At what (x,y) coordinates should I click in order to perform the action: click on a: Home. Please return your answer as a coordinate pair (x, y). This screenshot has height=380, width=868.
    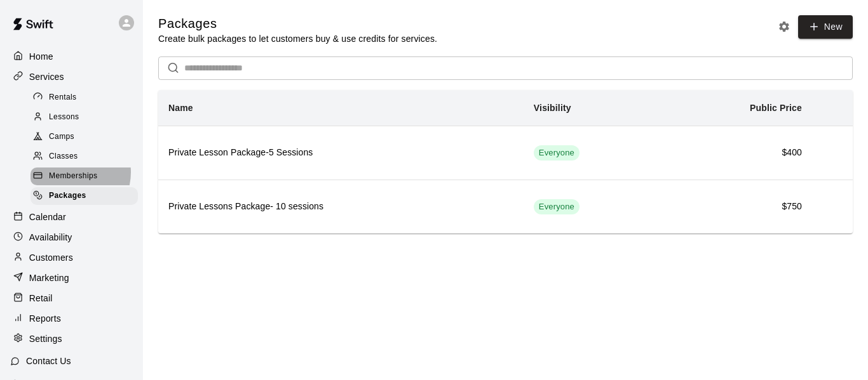
    Looking at the image, I should click on (71, 57).